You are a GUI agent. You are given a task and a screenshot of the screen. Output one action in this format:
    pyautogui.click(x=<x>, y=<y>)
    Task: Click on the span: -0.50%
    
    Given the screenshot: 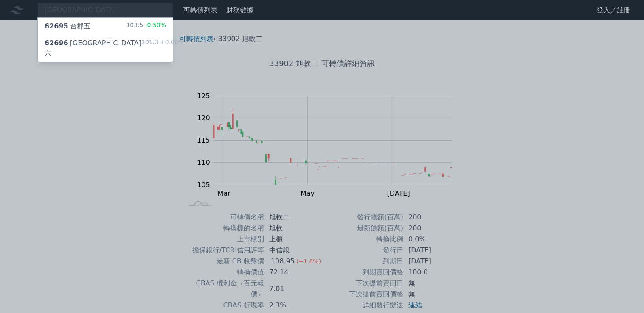 What is the action you would take?
    pyautogui.click(x=154, y=25)
    